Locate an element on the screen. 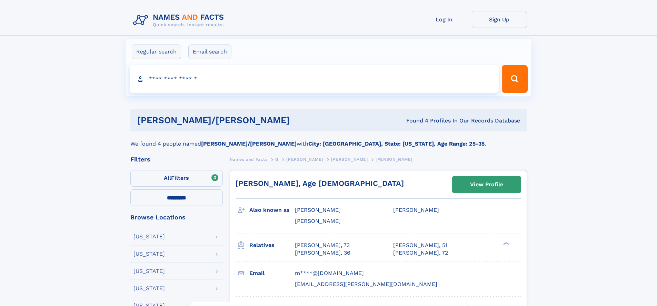 The height and width of the screenshot is (306, 657). span: G is located at coordinates (277, 159).